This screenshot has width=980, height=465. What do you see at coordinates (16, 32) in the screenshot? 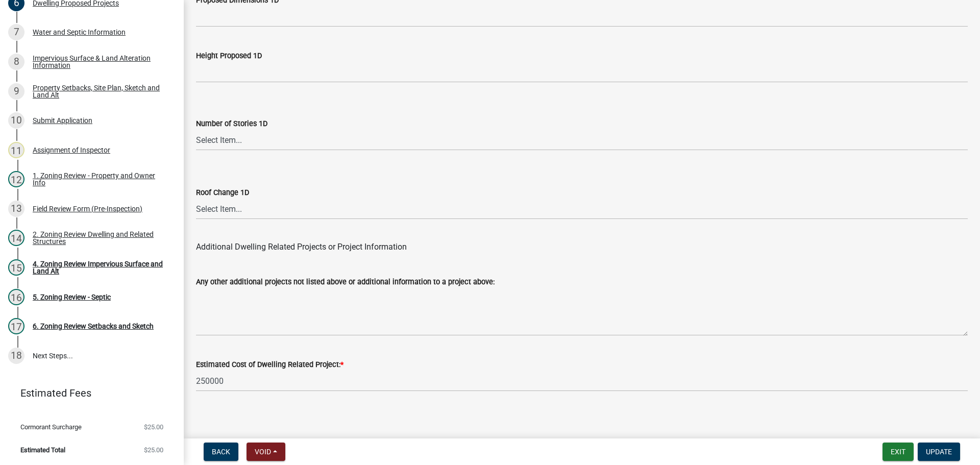
I see `div: 7` at bounding box center [16, 32].